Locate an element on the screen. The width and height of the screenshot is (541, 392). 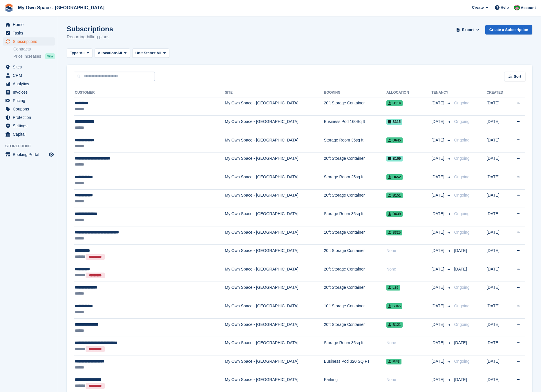
span: Unit Status: is located at coordinates (146, 53).